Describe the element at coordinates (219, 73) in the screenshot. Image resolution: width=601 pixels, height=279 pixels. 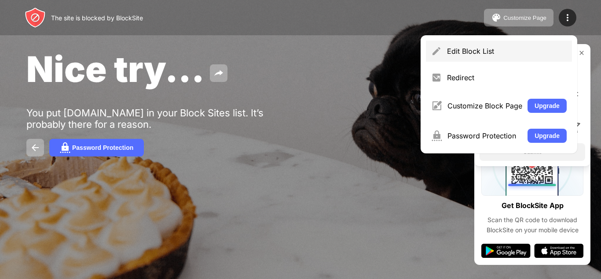
I see `img: share.svg` at that location.